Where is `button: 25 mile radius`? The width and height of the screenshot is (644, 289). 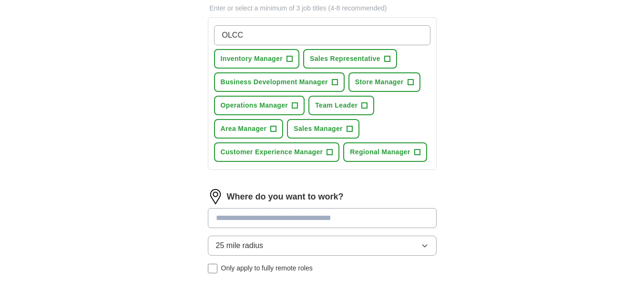
button: 25 mile radius is located at coordinates (322, 246).